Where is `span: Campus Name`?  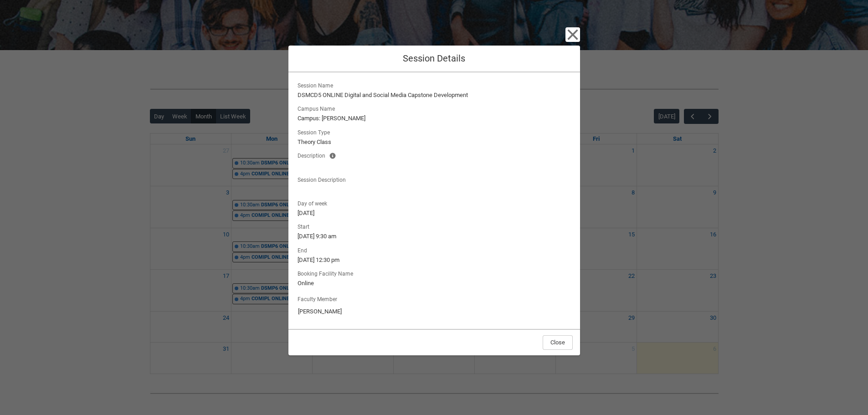
span: Campus Name is located at coordinates (318, 108).